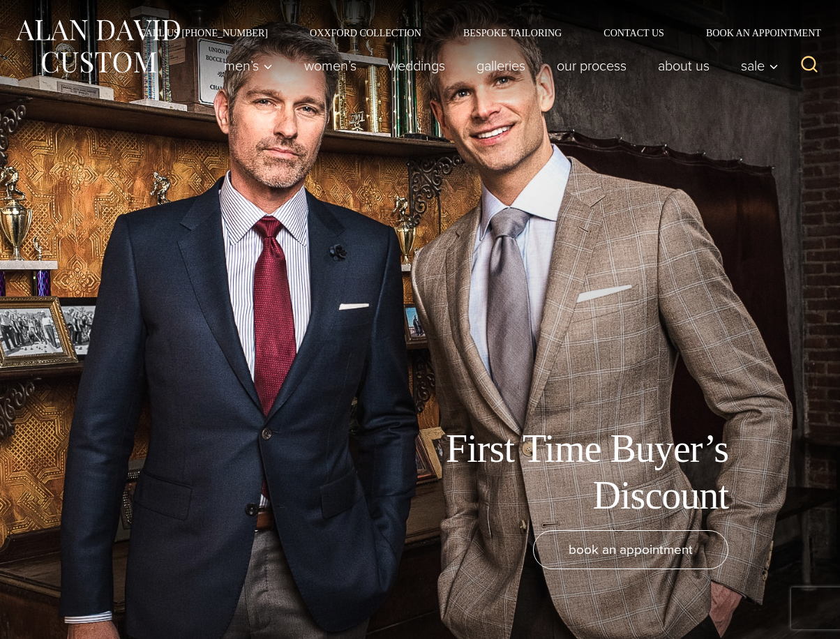  I want to click on button: View Search Form, so click(810, 65).